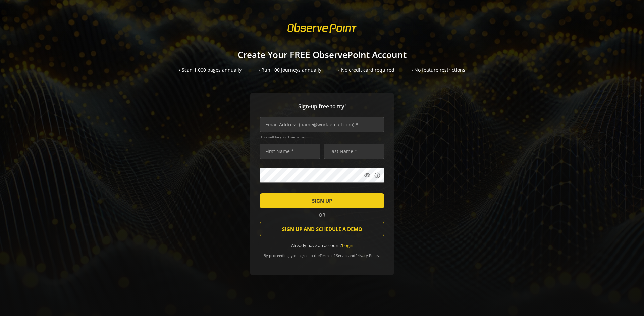 Image resolution: width=644 pixels, height=316 pixels. I want to click on input: First Name *, so click(290, 151).